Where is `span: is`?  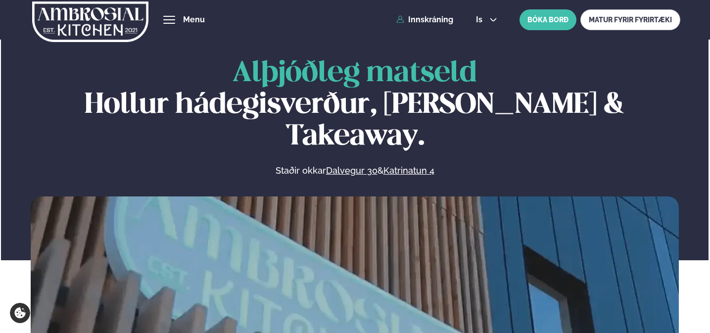 span: is is located at coordinates (481, 20).